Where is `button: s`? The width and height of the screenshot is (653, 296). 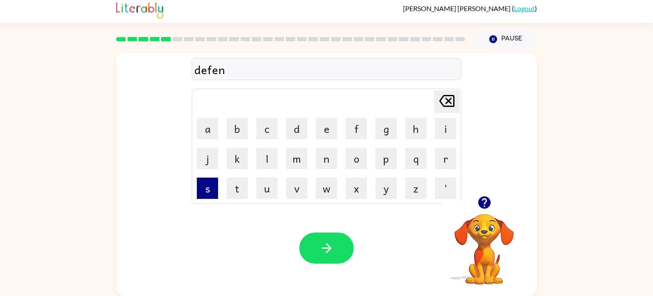
button: s is located at coordinates (208, 188).